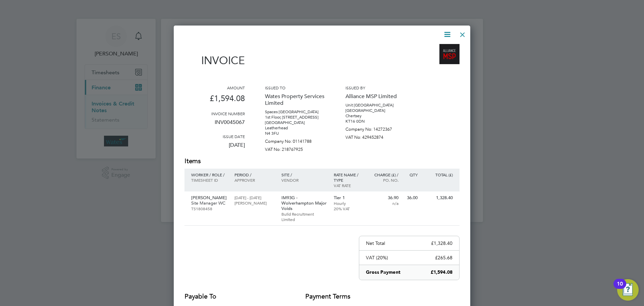  What do you see at coordinates (215, 125) in the screenshot?
I see `p: INV0045067` at bounding box center [215, 125].